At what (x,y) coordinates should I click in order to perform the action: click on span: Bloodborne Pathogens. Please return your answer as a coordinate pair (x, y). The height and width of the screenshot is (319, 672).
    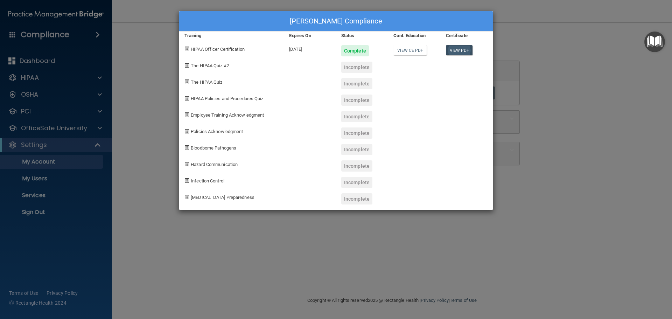
    Looking at the image, I should click on (213, 148).